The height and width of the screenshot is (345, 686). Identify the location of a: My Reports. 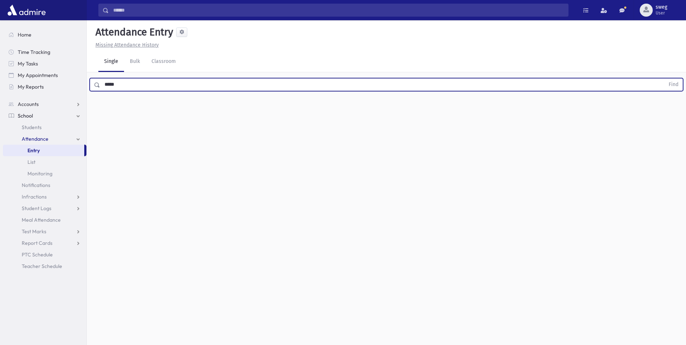
(44, 87).